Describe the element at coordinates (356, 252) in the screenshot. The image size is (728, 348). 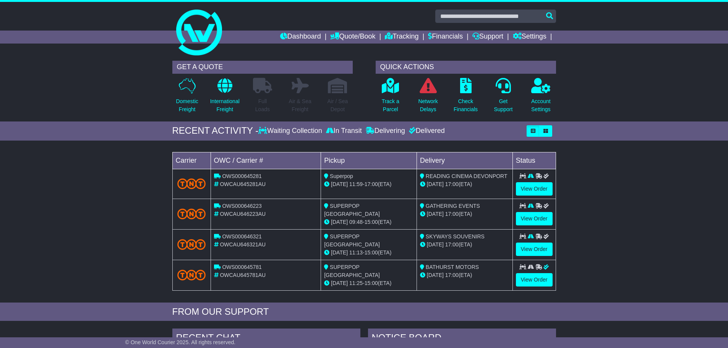
I see `span: 11:13` at that location.